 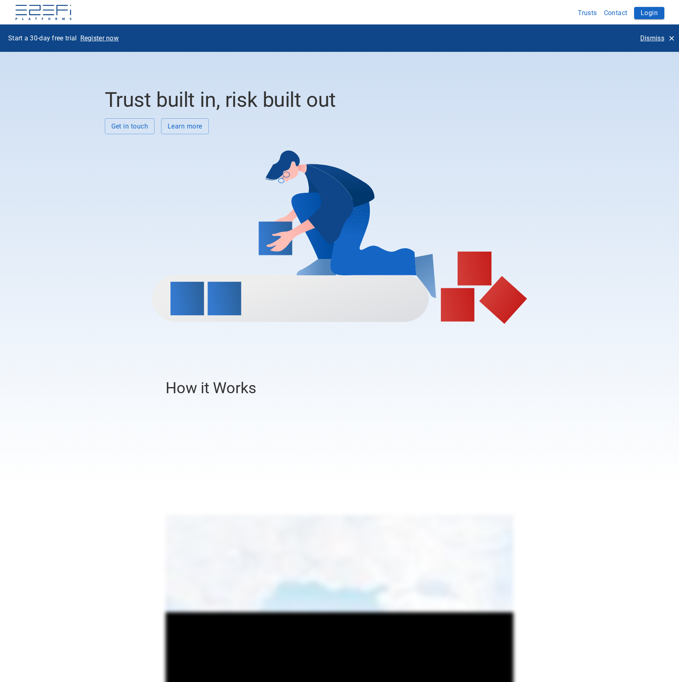 I want to click on p: Dismiss, so click(x=652, y=38).